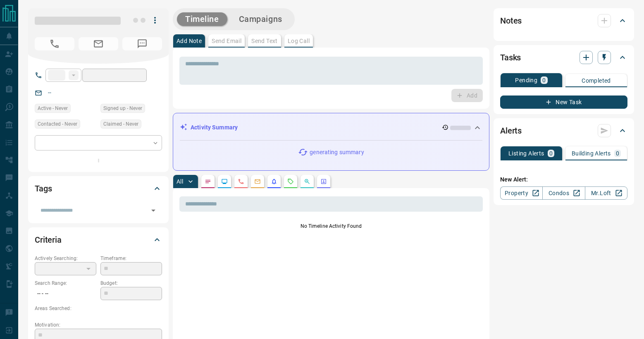 Image resolution: width=644 pixels, height=339 pixels. What do you see at coordinates (180, 181) in the screenshot?
I see `p: All` at bounding box center [180, 181].